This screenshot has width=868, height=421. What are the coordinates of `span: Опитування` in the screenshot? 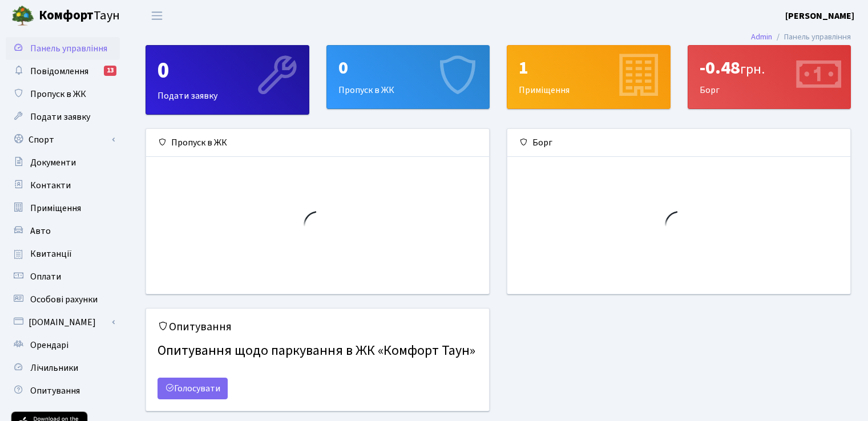 It's located at (55, 391).